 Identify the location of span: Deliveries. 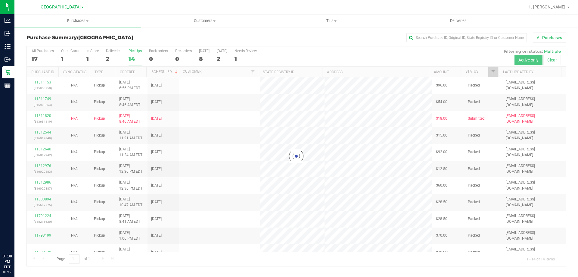
(458, 21).